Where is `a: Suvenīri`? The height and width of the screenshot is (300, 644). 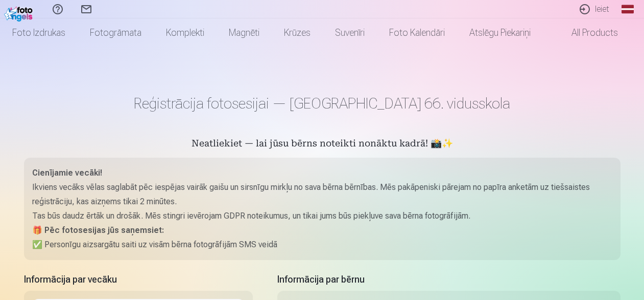
a: Suvenīri is located at coordinates (350, 33).